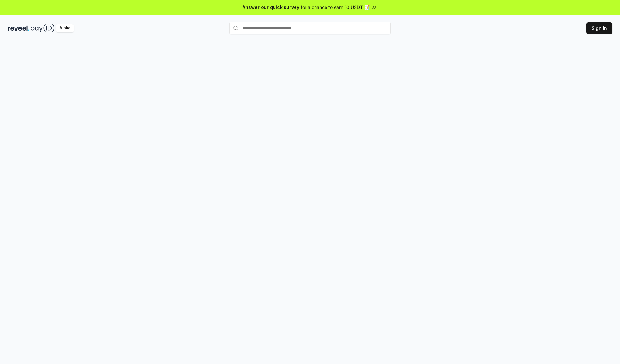 This screenshot has width=620, height=364. I want to click on button: Sign In, so click(599, 28).